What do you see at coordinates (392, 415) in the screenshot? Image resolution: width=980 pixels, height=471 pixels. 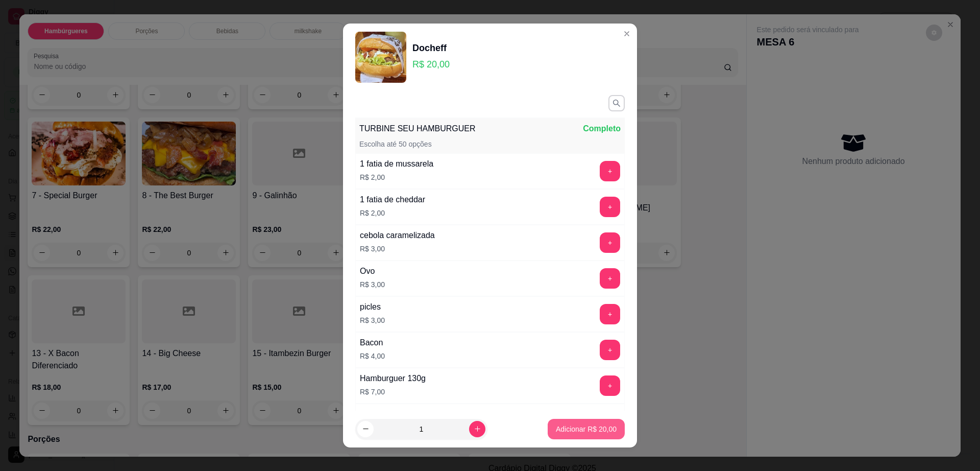 I see `div: Queijo empanado` at bounding box center [392, 415].